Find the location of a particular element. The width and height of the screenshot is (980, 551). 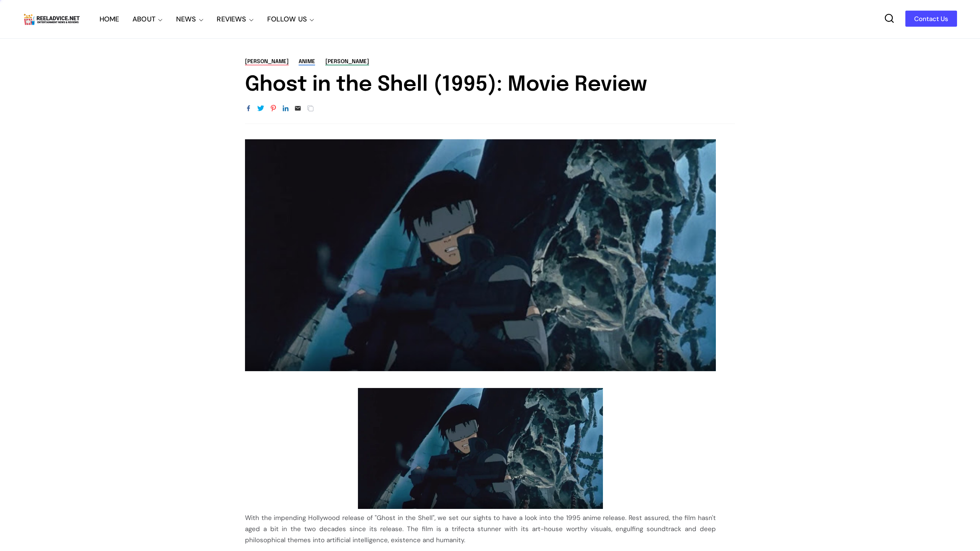

h1: Ghost in the Shell (1995): Movie Review is located at coordinates (490, 85).